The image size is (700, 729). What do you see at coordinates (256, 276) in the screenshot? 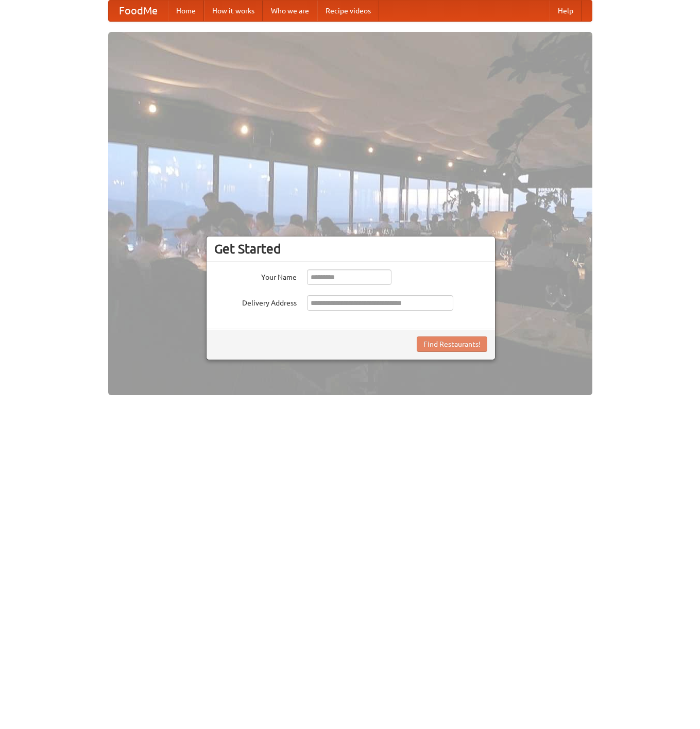
I see `label: Your Name` at bounding box center [256, 276].